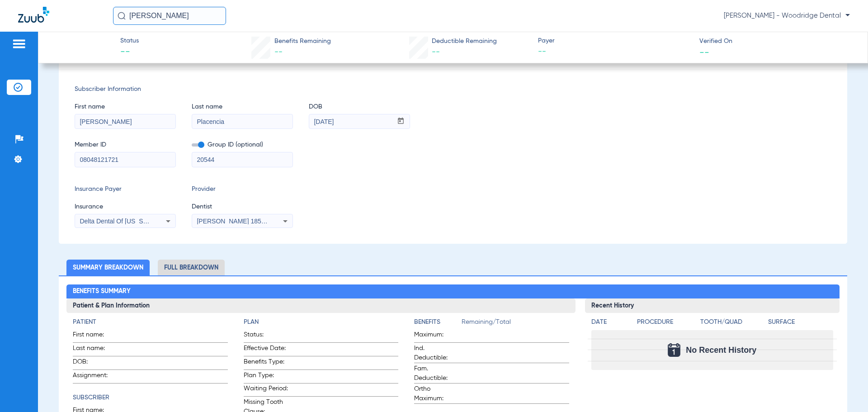 This screenshot has width=868, height=412. Describe the element at coordinates (436, 353) in the screenshot. I see `span: Ind. Deductible:` at that location.